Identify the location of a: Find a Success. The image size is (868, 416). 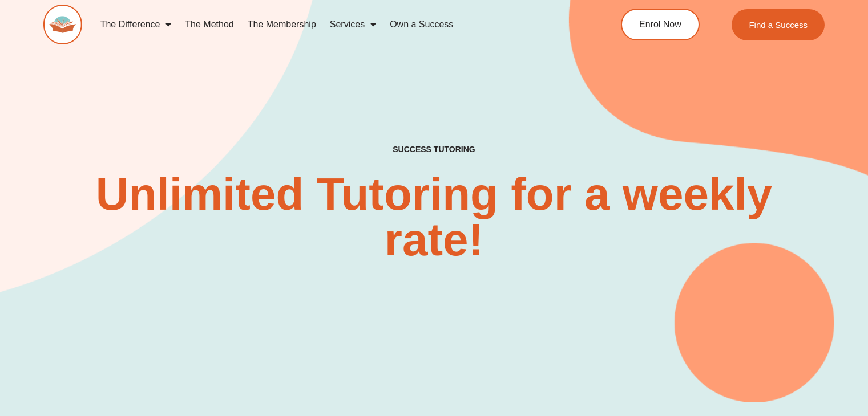
(778, 25).